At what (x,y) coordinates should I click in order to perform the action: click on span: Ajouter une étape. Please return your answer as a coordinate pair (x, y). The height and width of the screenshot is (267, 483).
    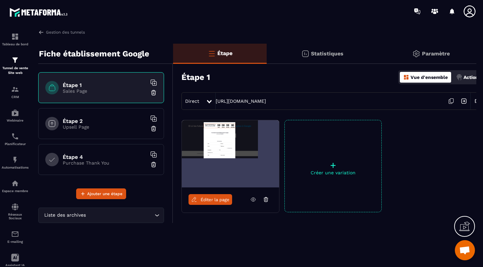
    Looking at the image, I should click on (105, 194).